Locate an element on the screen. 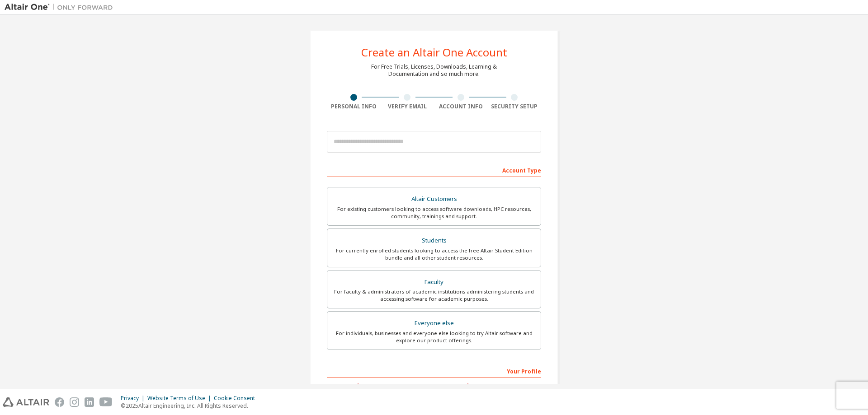 Image resolution: width=868 pixels, height=415 pixels. div: Cookie Consent is located at coordinates (237, 399).